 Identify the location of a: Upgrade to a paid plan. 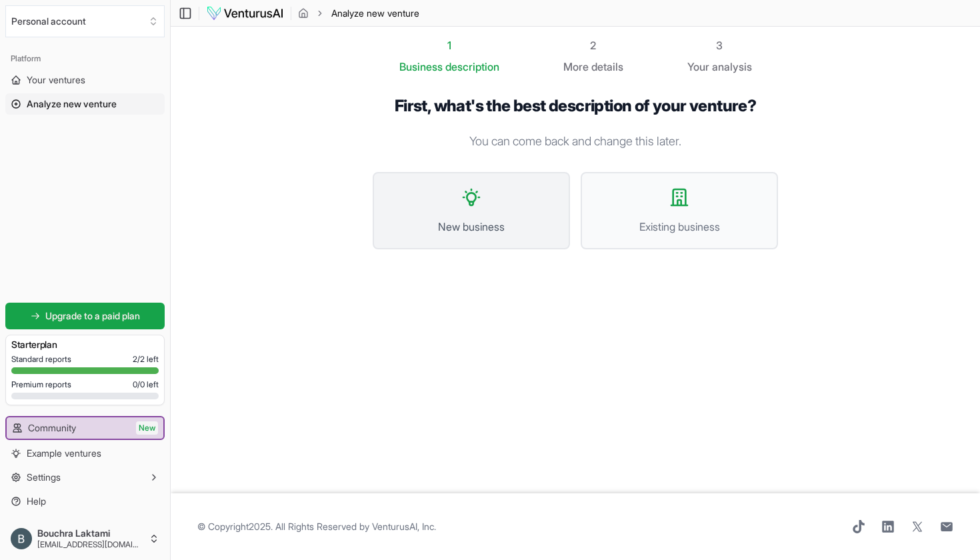
(85, 316).